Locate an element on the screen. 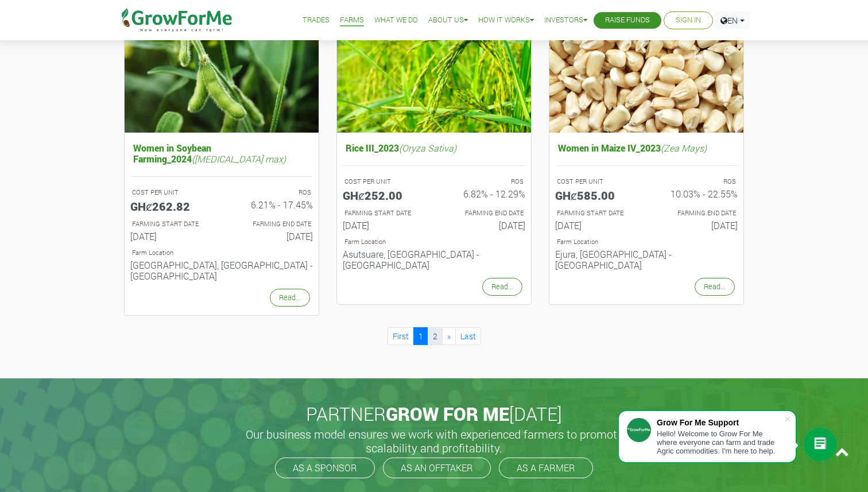 The image size is (868, 492). a: About Us is located at coordinates (448, 20).